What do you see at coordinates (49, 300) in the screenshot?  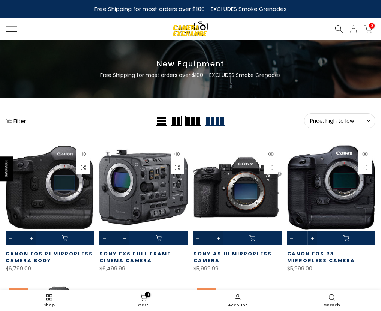 I see `a: Shop` at bounding box center [49, 300].